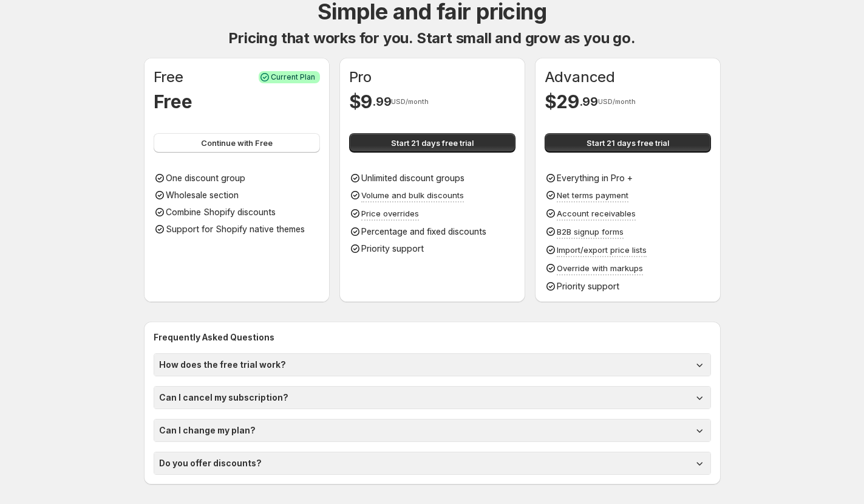 This screenshot has height=504, width=864. I want to click on p: Wholesale section, so click(203, 195).